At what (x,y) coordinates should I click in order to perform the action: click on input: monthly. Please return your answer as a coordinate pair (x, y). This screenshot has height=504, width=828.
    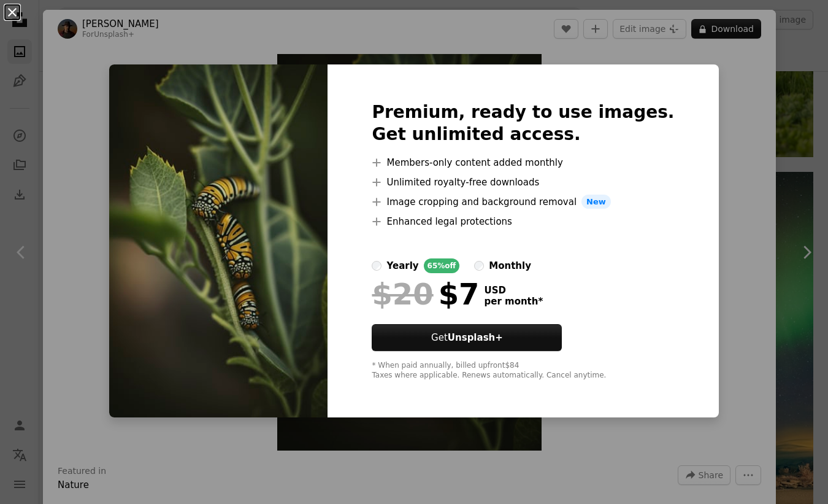
    Looking at the image, I should click on (479, 266).